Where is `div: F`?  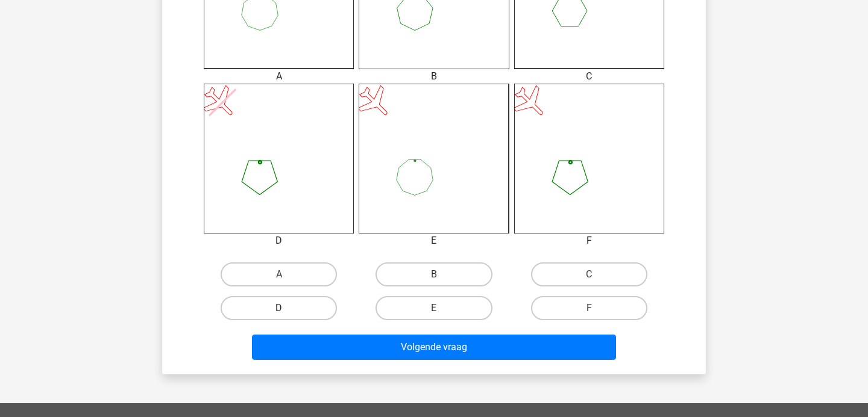
div: F is located at coordinates (589, 241).